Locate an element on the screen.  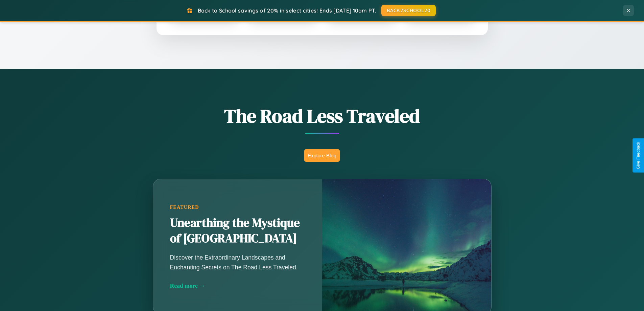
p: Discover the Extraordinary Landscapes and Enchanting Secrets on The Road Less Traveled. is located at coordinates (238, 262).